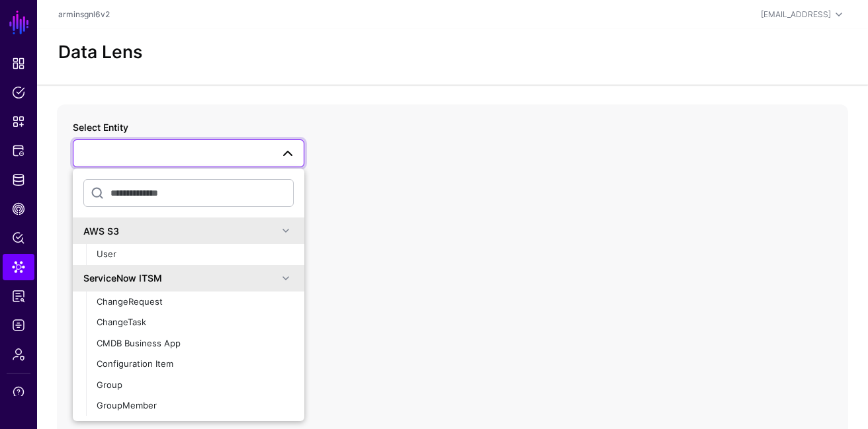  Describe the element at coordinates (18, 92) in the screenshot. I see `a: Policies` at that location.